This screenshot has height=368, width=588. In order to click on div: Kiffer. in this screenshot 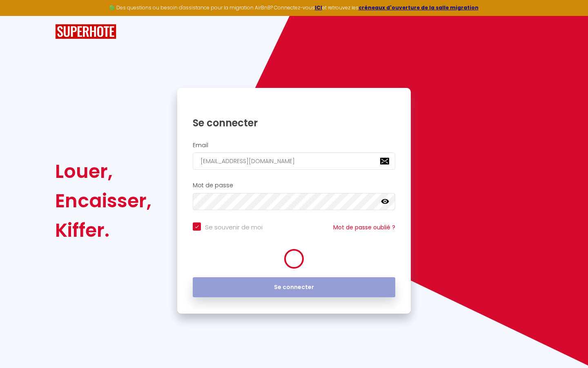, I will do `click(103, 230)`.